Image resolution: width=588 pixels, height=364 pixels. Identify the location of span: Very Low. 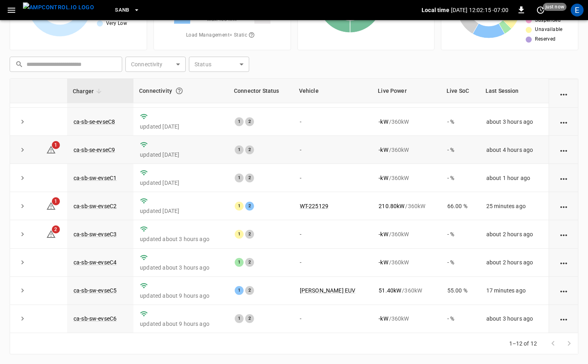
(117, 24).